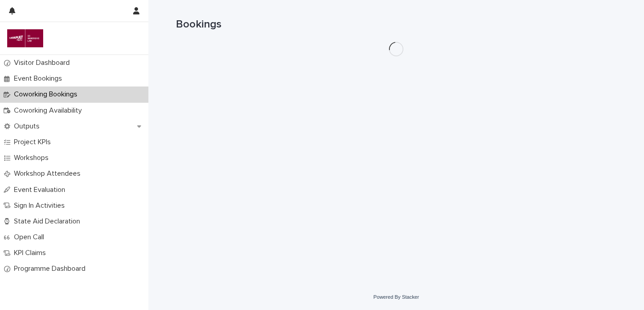 The width and height of the screenshot is (644, 310). I want to click on p: Coworking Availability, so click(49, 110).